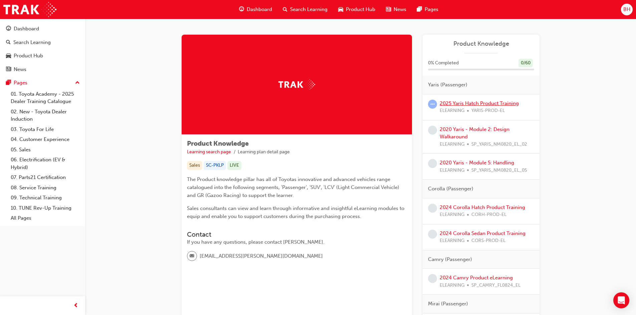 The width and height of the screenshot is (636, 315). What do you see at coordinates (448, 304) in the screenshot?
I see `span: Mirai (Passenger)` at bounding box center [448, 304].